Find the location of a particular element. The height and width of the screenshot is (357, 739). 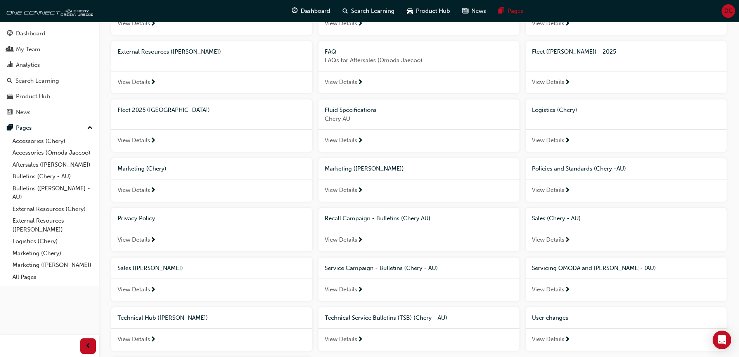

a: car-iconProduct Hub is located at coordinates (429, 11).